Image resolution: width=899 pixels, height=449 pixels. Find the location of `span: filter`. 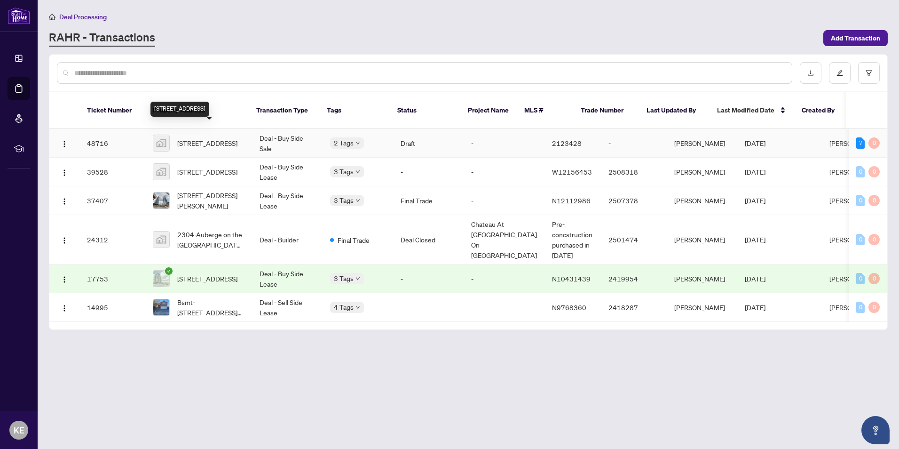

span: filter is located at coordinates (869, 73).